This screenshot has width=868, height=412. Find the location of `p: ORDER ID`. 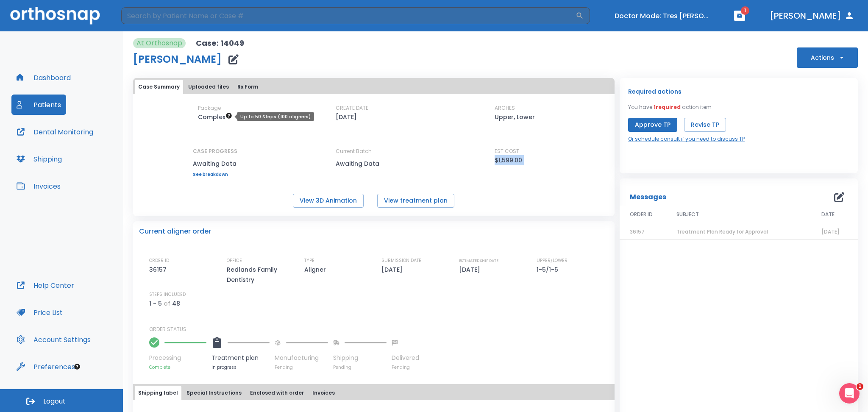

p: ORDER ID is located at coordinates (159, 260).